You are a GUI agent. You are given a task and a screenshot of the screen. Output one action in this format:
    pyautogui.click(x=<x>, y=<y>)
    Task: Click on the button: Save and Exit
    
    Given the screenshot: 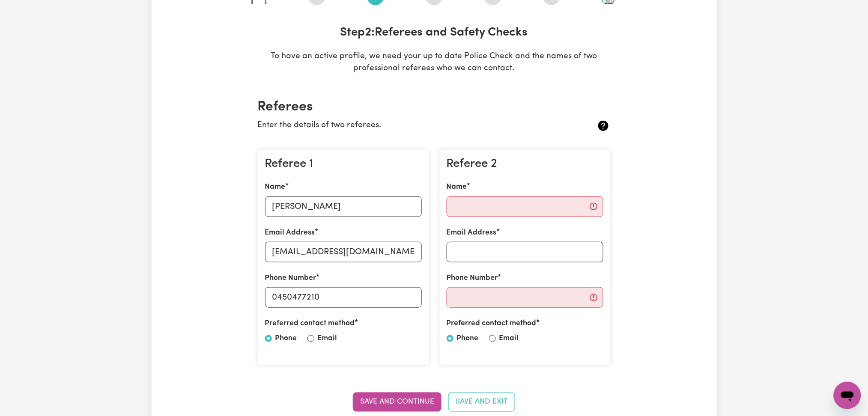 What is the action you would take?
    pyautogui.click(x=481, y=402)
    